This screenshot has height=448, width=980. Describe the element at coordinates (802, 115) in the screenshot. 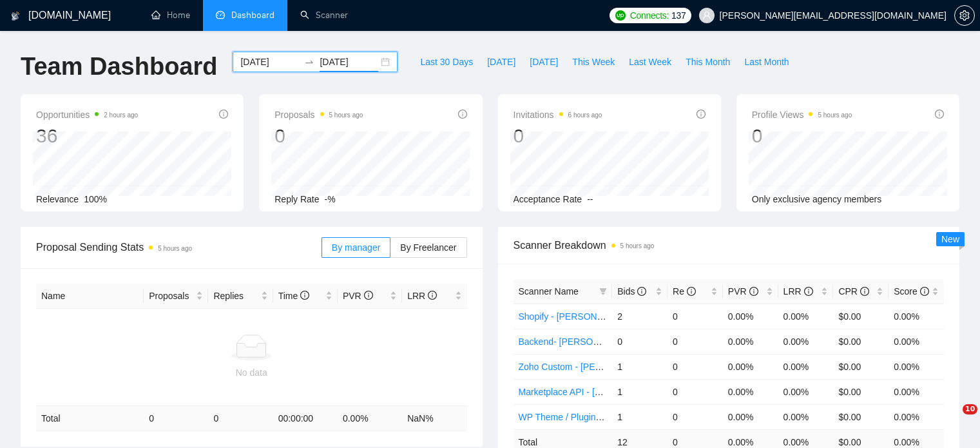

I see `span: Profile Views` at that location.